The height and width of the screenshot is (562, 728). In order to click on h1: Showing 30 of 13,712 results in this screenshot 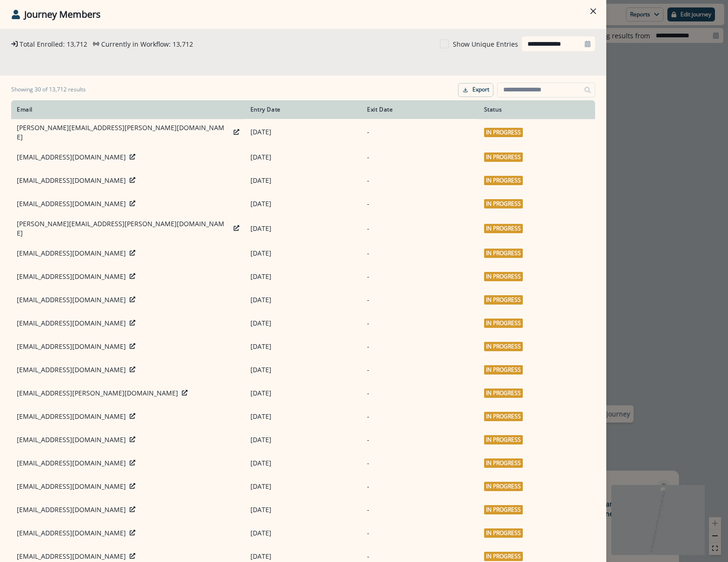, I will do `click(48, 89)`.